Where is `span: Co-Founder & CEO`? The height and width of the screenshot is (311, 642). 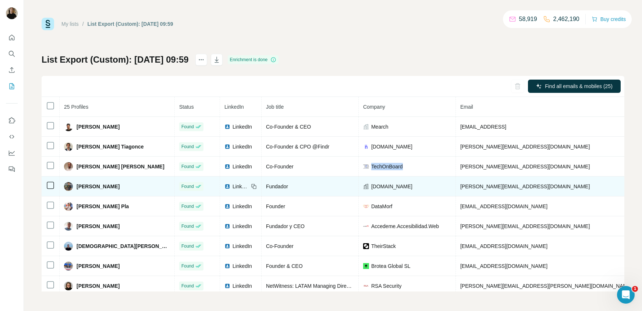
span: Co-Founder & CEO is located at coordinates (289, 127).